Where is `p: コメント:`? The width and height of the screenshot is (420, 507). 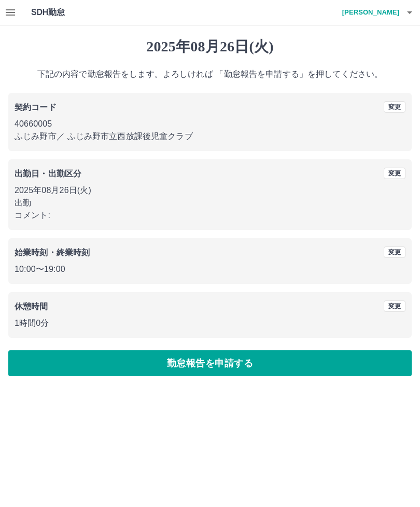 p: コメント: is located at coordinates (210, 216).